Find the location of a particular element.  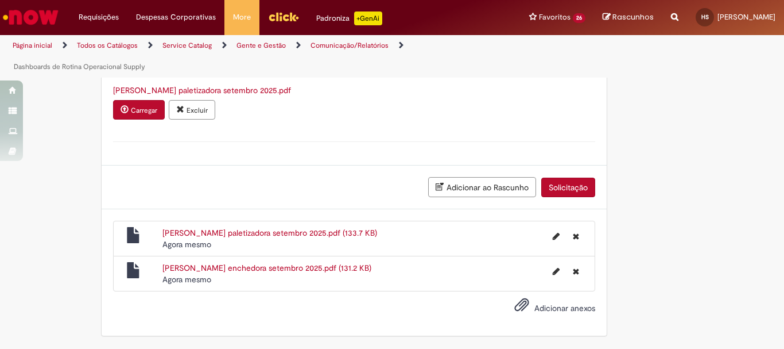

span: 26 is located at coordinates (579, 18).